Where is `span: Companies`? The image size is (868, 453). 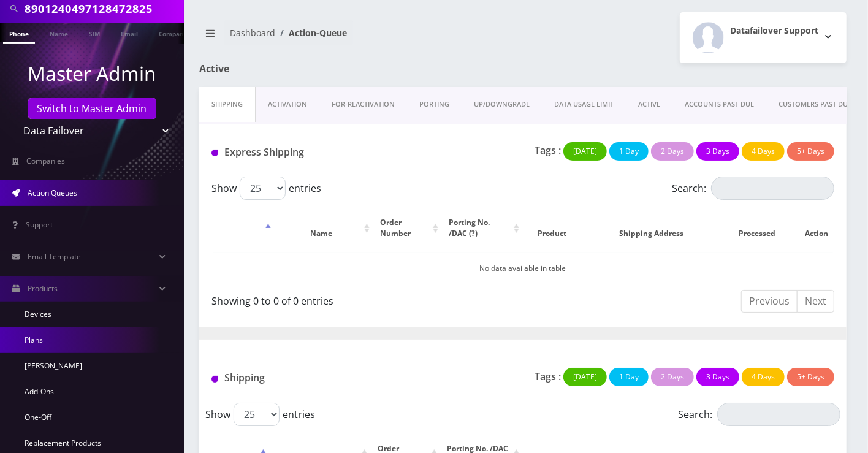
span: Companies is located at coordinates (46, 161).